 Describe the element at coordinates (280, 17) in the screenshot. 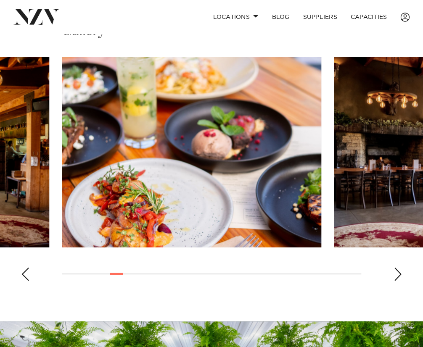

I see `a: BLOG` at that location.